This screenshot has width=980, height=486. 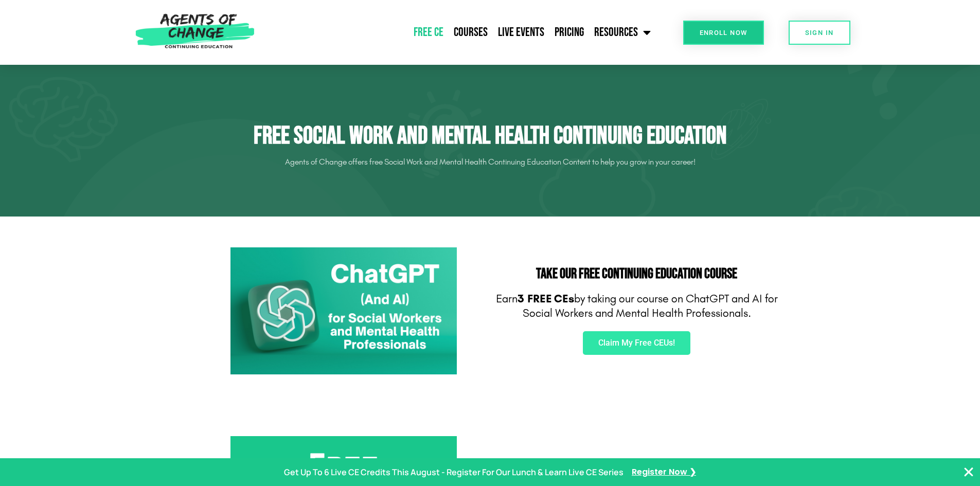 I want to click on span: Claim My Free CEUs!, so click(x=636, y=343).